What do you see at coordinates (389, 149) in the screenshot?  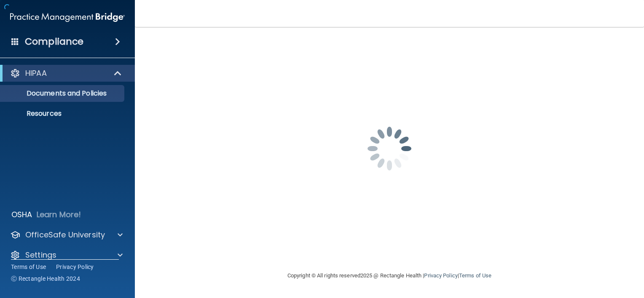 I see `img: spinner.e123f6fc.gif` at bounding box center [389, 149].